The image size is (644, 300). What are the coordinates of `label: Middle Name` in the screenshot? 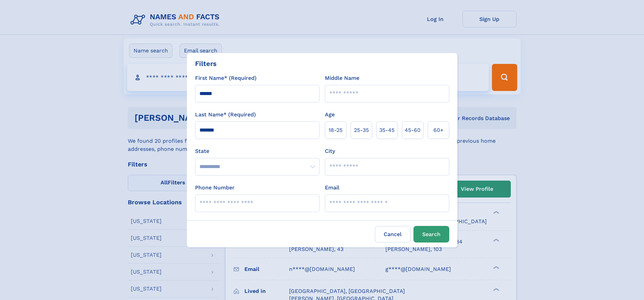 It's located at (342, 78).